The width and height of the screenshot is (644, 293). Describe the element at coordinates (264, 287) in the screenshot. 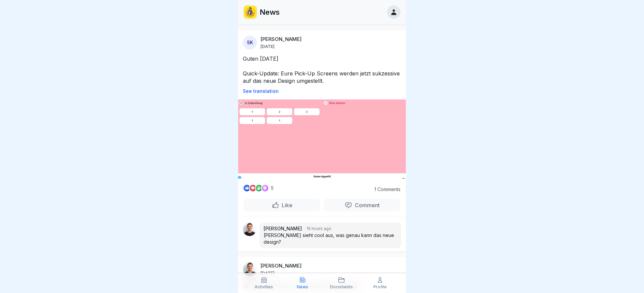

I see `p: Activities` at that location.